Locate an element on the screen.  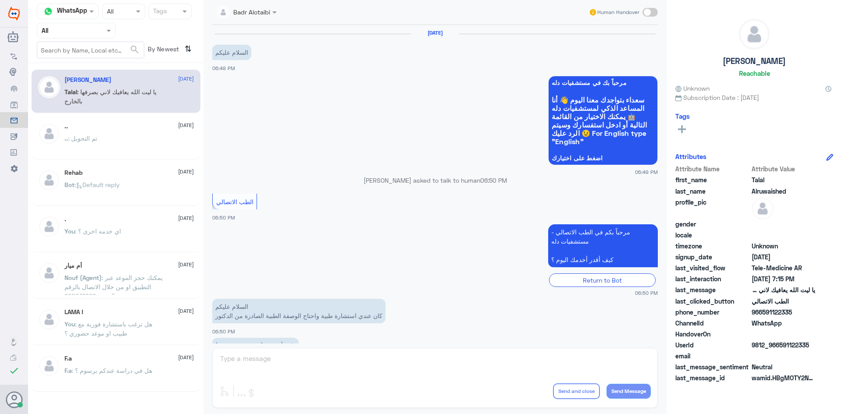
span: يا ليت الله يعافيك لاني بصرفها بالخارج is located at coordinates (783, 290).